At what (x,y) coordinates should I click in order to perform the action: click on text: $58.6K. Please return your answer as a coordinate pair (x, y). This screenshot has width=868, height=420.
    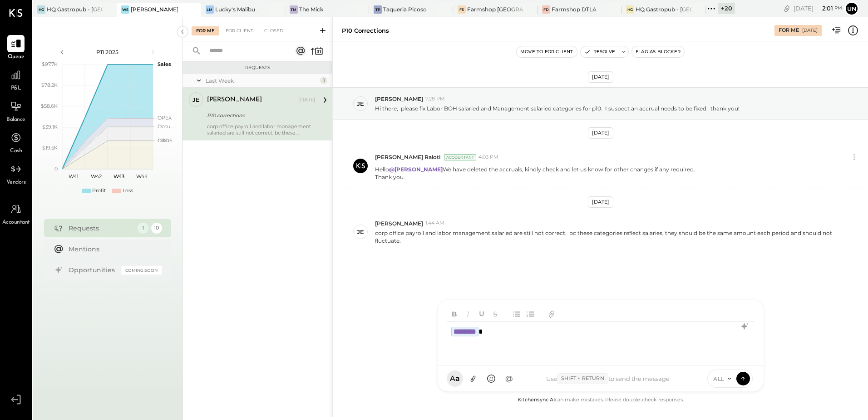
    Looking at the image, I should click on (49, 106).